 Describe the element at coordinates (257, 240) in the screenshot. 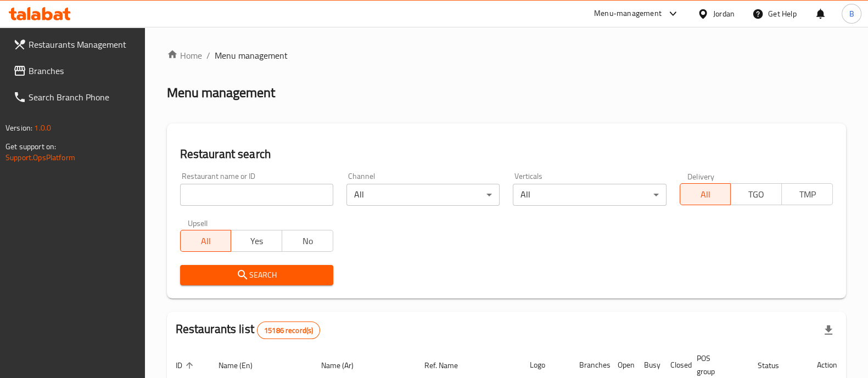

I see `span: Yes` at that location.